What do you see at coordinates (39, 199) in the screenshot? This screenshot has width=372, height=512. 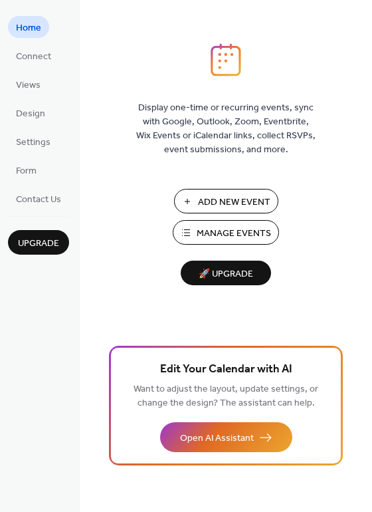 I see `span: Contact Us` at bounding box center [39, 199].